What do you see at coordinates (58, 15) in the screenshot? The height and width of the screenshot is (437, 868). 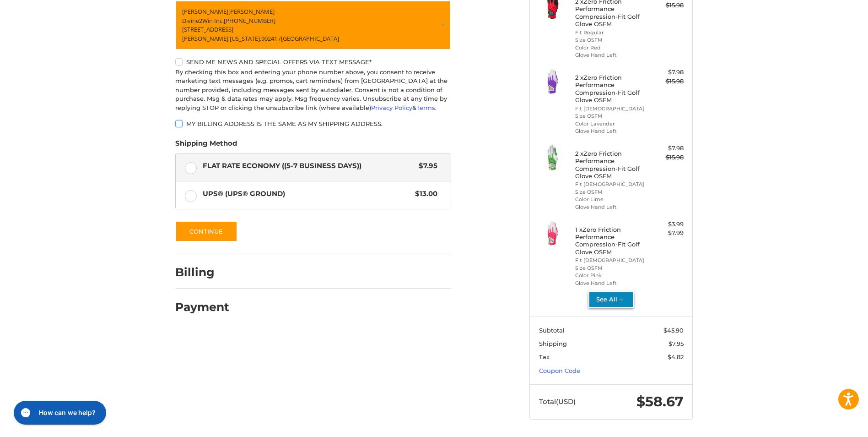 I see `h2: How can we help?` at bounding box center [58, 15].